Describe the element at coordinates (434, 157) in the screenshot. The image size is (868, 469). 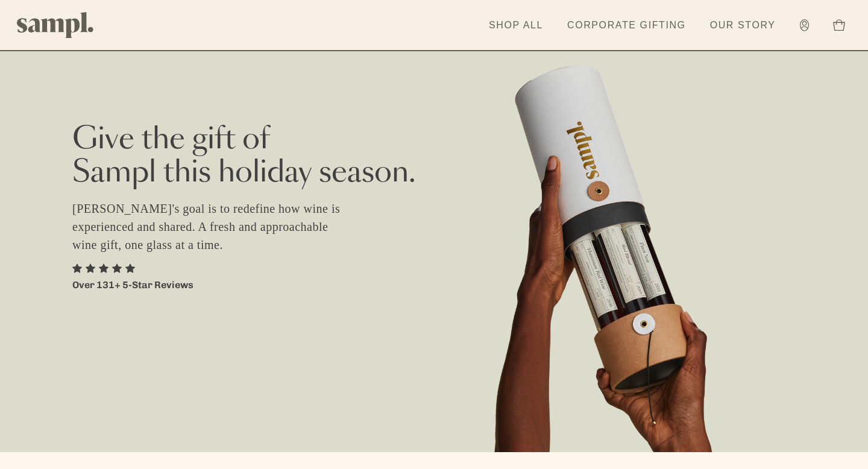
I see `h2: Give the gift of Sampl this holiday season.` at that location.